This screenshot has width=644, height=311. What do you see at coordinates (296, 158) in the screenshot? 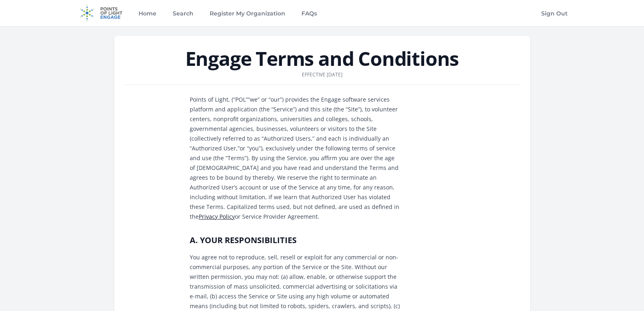
I see `p: Points of Light, (“POL”“we” or “our”) provides the Engage software services platform and applicat...` at bounding box center [296, 158].